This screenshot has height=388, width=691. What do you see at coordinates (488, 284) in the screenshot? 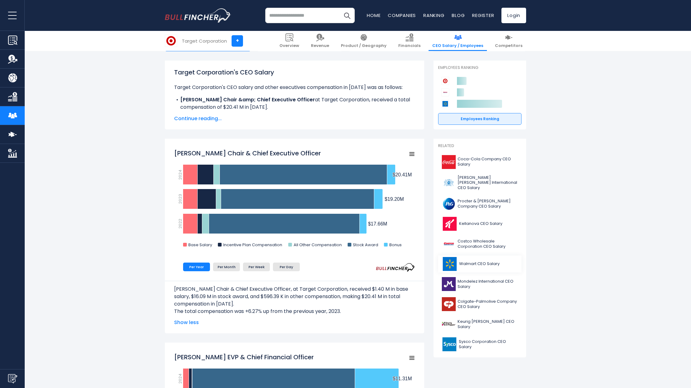
I see `span: Mondelez International CEO Salary` at bounding box center [488, 284].